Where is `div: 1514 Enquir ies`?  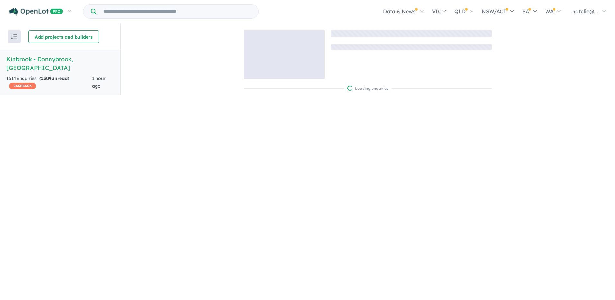
div: 1514 Enquir ies is located at coordinates (49, 82).